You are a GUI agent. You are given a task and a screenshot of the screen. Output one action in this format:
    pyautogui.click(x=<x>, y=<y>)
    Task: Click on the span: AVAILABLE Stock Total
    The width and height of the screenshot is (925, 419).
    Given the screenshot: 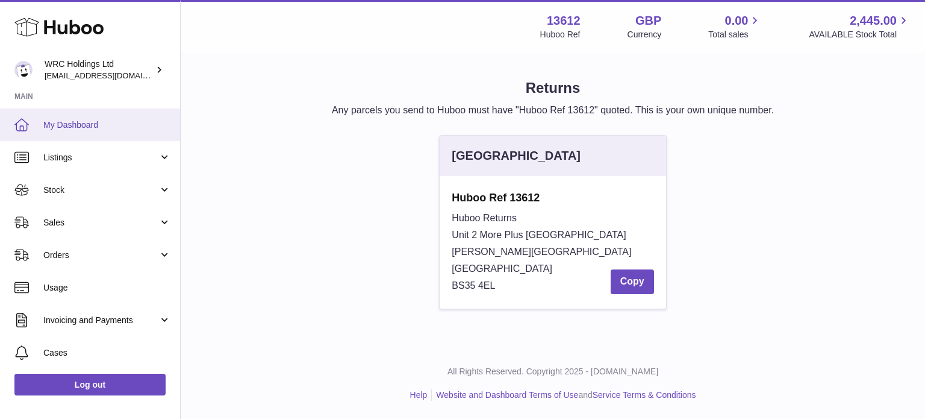 What is the action you would take?
    pyautogui.click(x=860, y=34)
    